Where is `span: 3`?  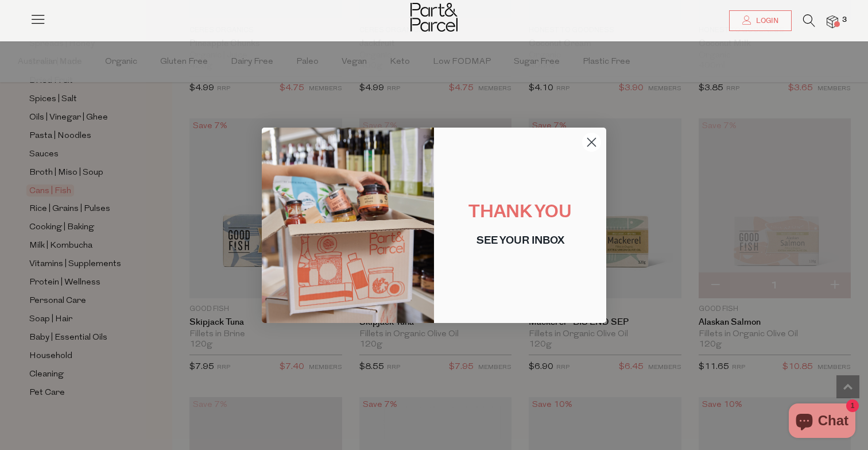 span: 3 is located at coordinates (844, 20).